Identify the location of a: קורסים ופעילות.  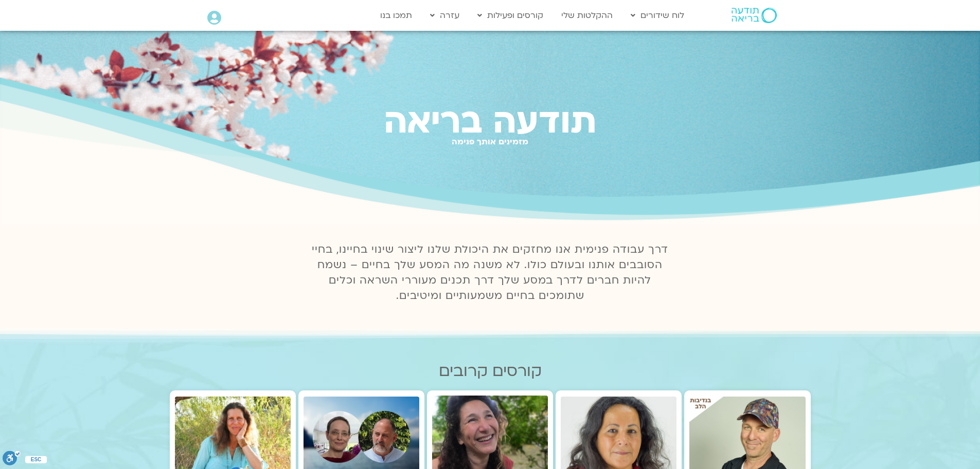
(511, 15).